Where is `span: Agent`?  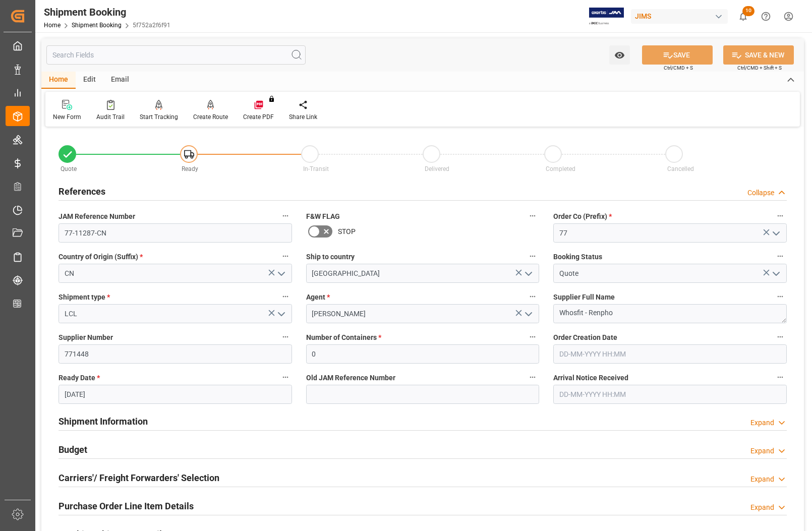 span: Agent is located at coordinates (318, 297).